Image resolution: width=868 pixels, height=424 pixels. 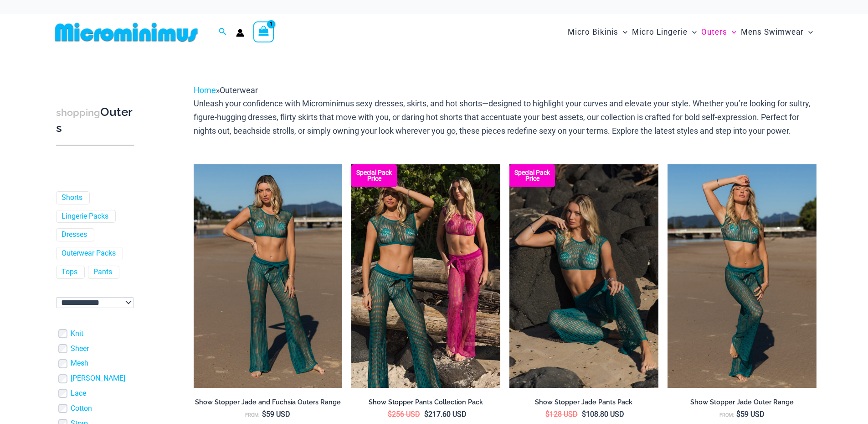 What do you see at coordinates (268, 276) in the screenshot?
I see `a: Show Stopper Jade 366 Top 5007 pants 03Show Stopper Fuchsia 366 Top 5007 pants 03Show Stopper Fuc...` at bounding box center [268, 276].